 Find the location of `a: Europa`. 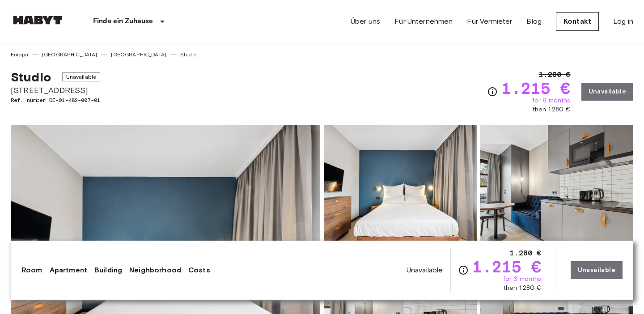

a: Europa is located at coordinates (19, 55).